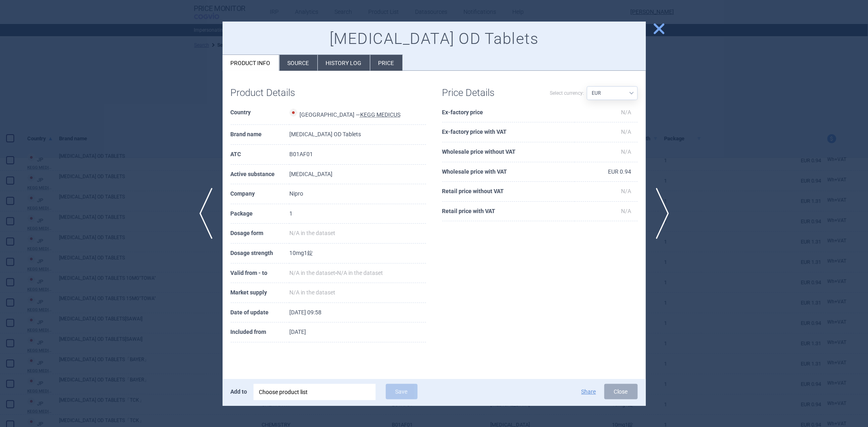  What do you see at coordinates (567, 93) in the screenshot?
I see `label: Select currency:` at bounding box center [567, 93].